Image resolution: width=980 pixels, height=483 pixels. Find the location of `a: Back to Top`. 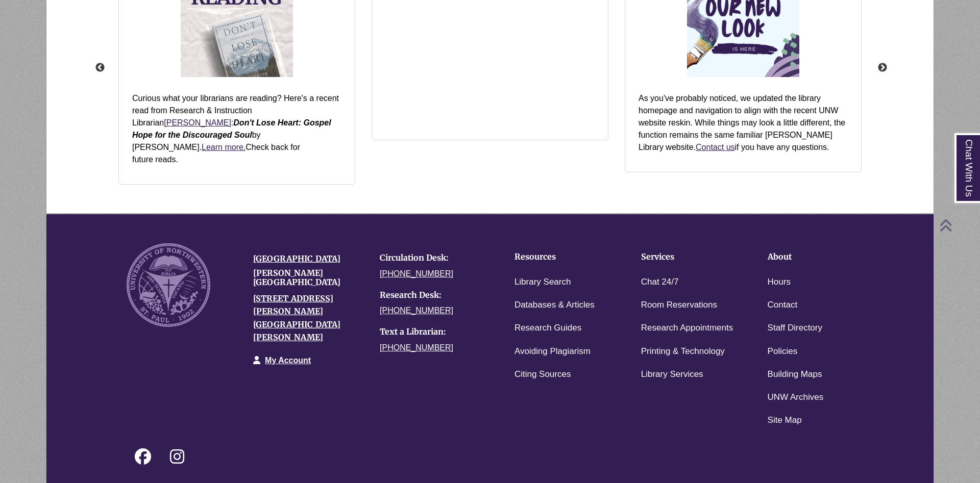

a: Back to Top is located at coordinates (957, 224).